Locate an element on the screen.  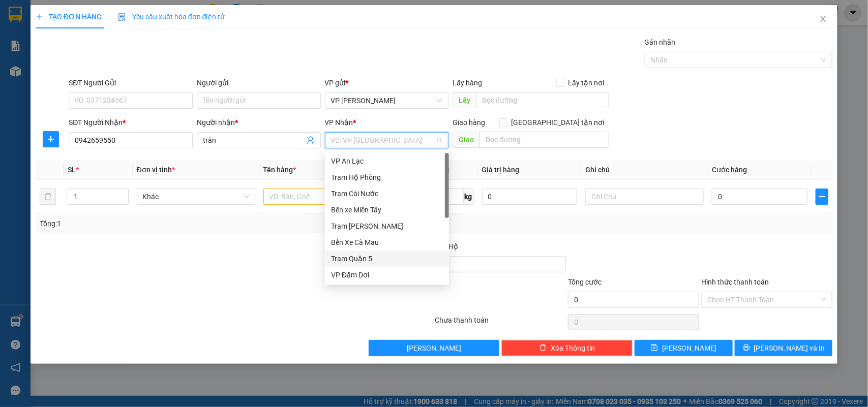
label: Gán nhãn is located at coordinates (660, 42).